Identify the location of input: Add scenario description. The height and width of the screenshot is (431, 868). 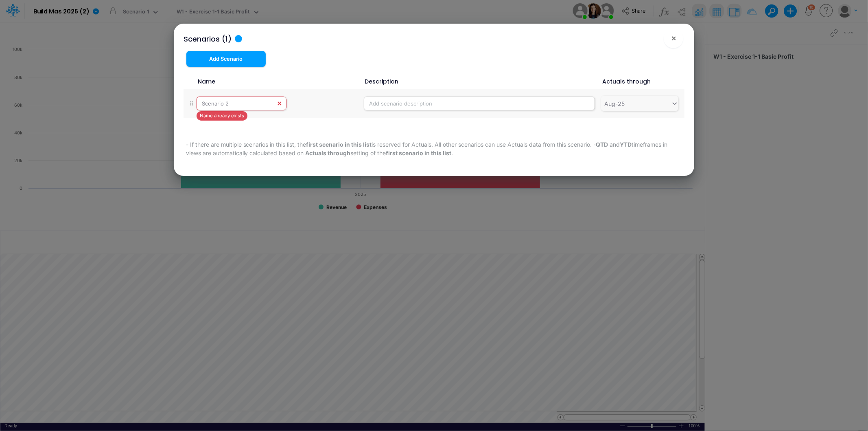
(480, 103).